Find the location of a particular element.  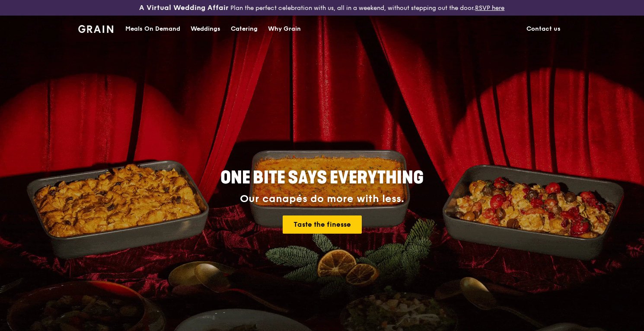

div: Our canapés do more with less. is located at coordinates (322, 199).